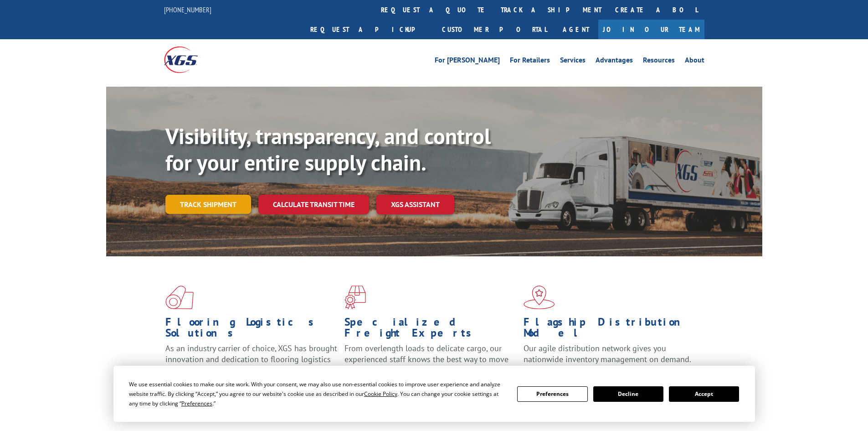  I want to click on span: Preferences, so click(197, 403).